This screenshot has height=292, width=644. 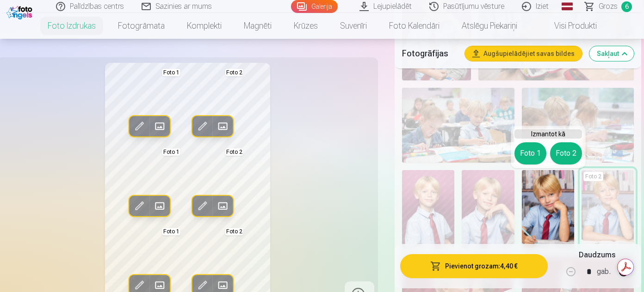 I want to click on a: Komplekti, so click(x=204, y=26).